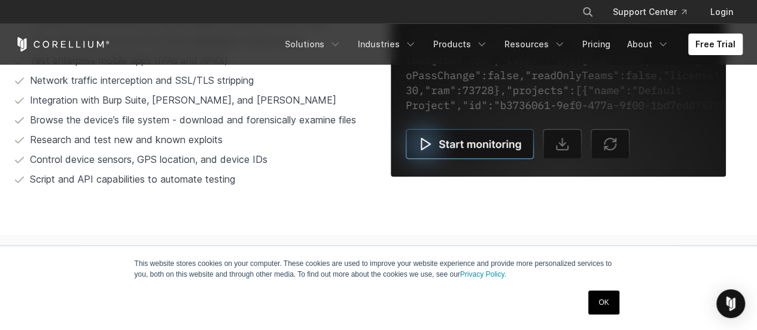 The image size is (757, 330). Describe the element at coordinates (596, 44) in the screenshot. I see `a: Pricing` at that location.